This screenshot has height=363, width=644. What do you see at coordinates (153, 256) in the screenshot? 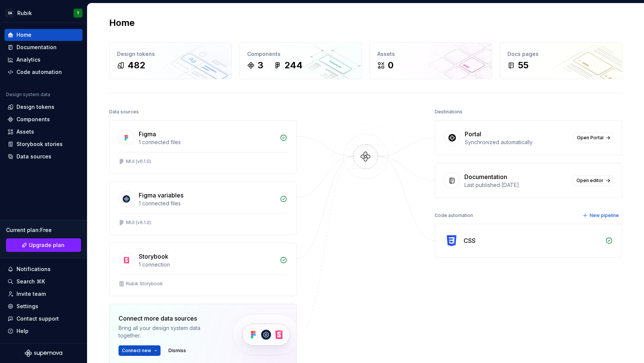
I see `div: Storybook` at bounding box center [153, 256].